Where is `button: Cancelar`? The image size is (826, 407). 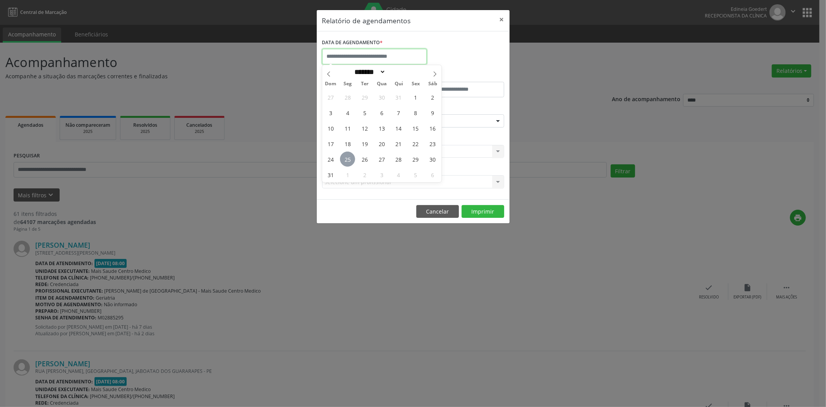
button: Cancelar is located at coordinates (438, 211).